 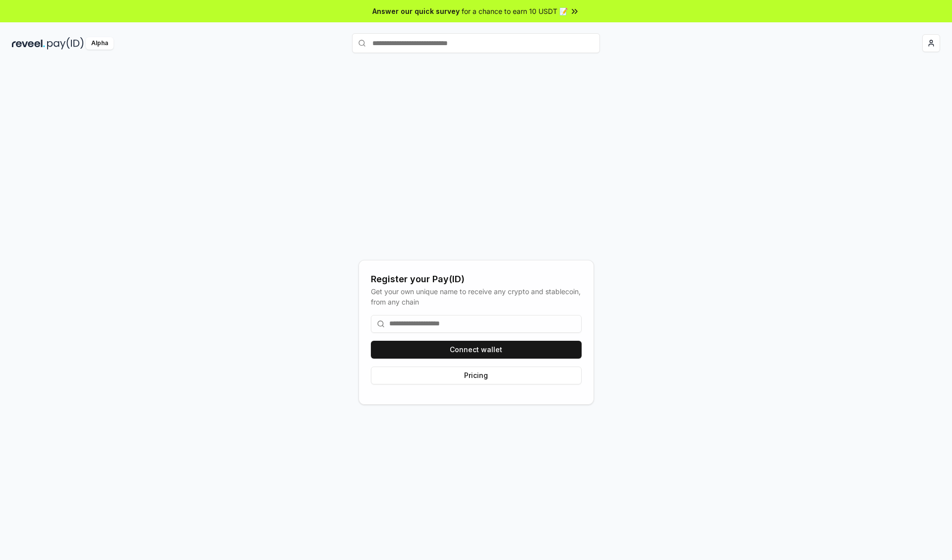 What do you see at coordinates (65, 43) in the screenshot?
I see `img: pay_id` at bounding box center [65, 43].